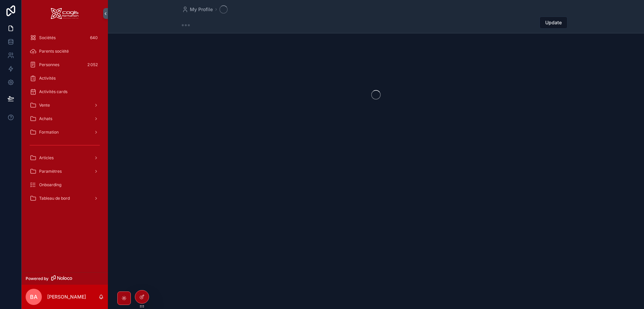 Image resolution: width=644 pixels, height=309 pixels. Describe the element at coordinates (65, 13) in the screenshot. I see `img: App logo` at that location.